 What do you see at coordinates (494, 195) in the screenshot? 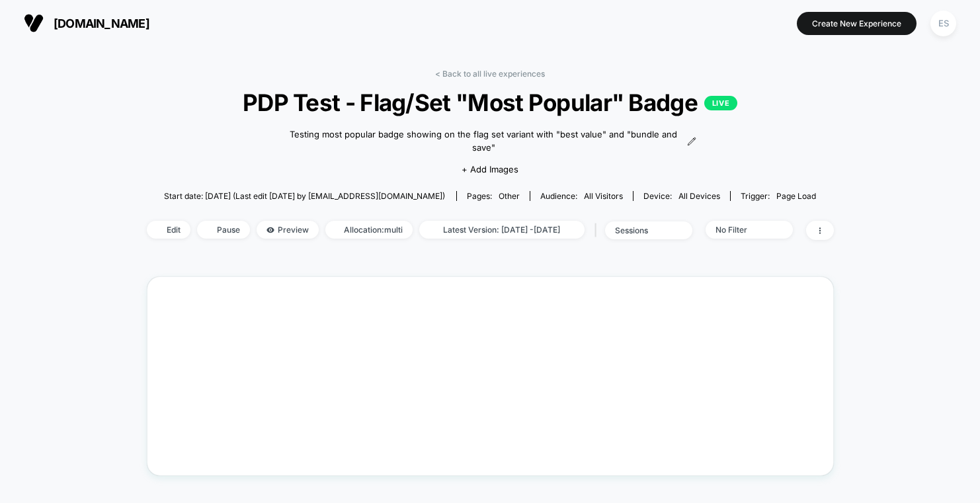
I see `div: Pages:` at bounding box center [494, 195].